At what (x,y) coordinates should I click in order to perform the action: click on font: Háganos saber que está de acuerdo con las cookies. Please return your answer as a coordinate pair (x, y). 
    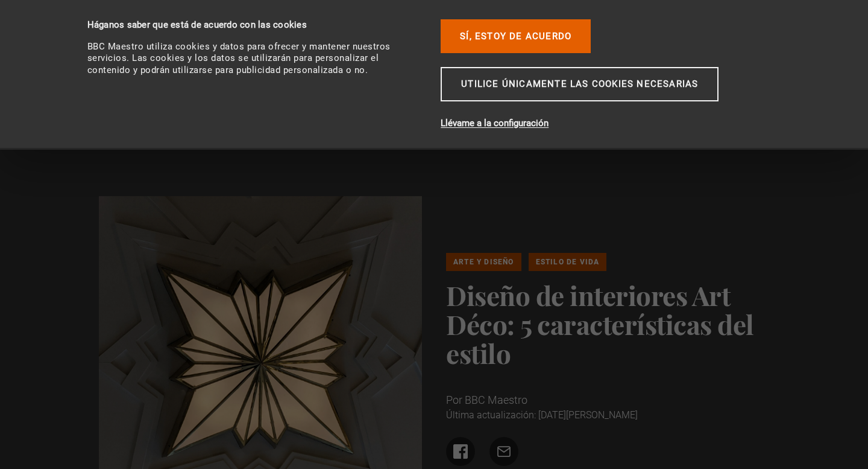
    Looking at the image, I should click on (197, 25).